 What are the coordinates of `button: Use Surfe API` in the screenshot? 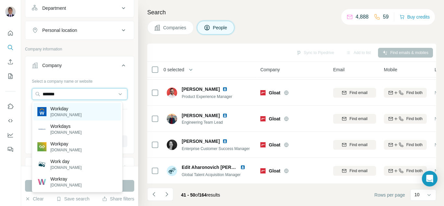 It's located at (10, 121).